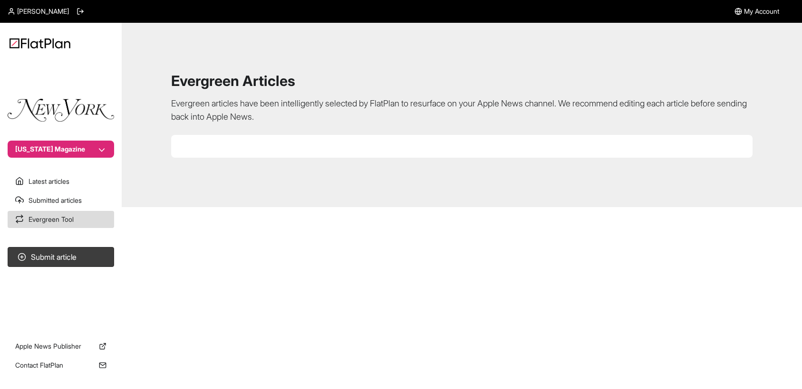  Describe the element at coordinates (61, 220) in the screenshot. I see `a: Evergreen Tool` at that location.